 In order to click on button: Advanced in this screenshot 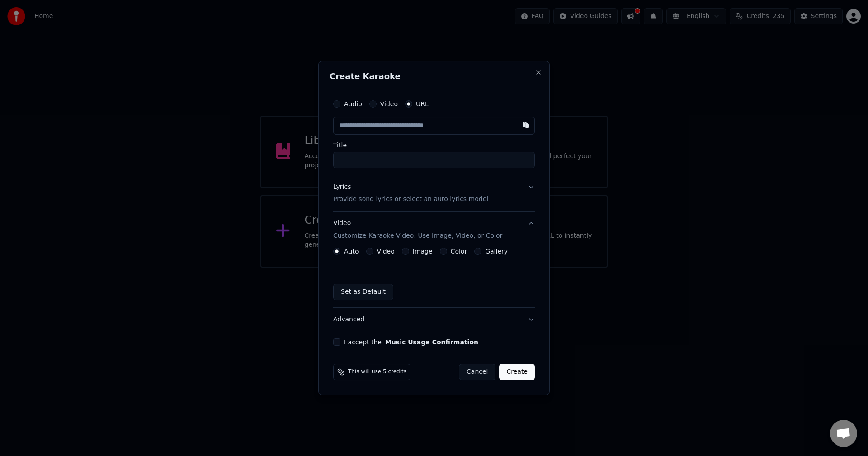, I will do `click(434, 319)`.